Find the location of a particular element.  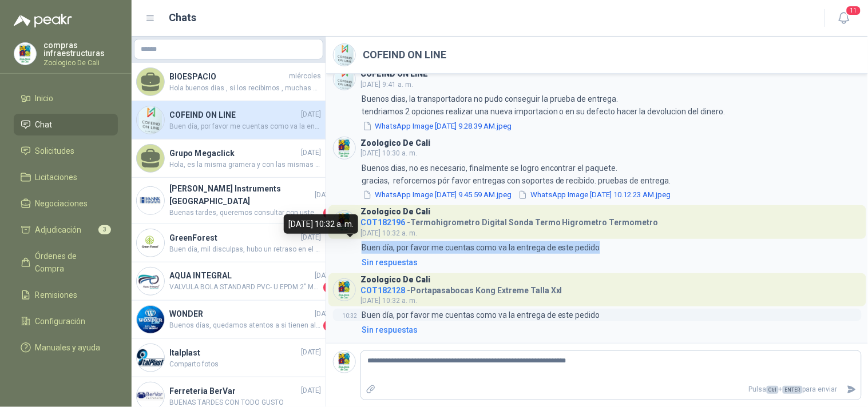

img: Logo peakr is located at coordinates (43, 21).